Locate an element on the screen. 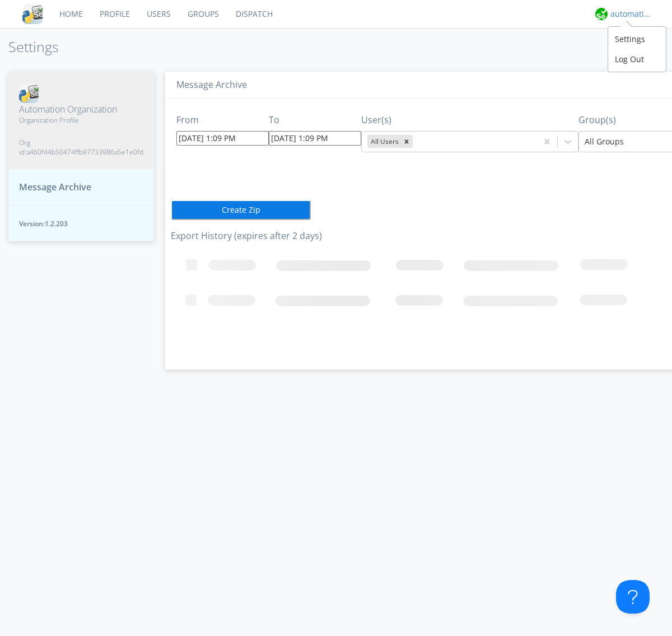 The image size is (672, 636). div: Remove All Users is located at coordinates (406, 141).